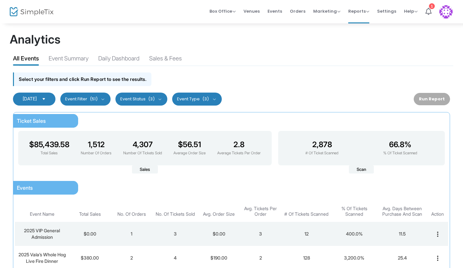 The height and width of the screenshot is (268, 463). I want to click on h3: $56.51, so click(190, 144).